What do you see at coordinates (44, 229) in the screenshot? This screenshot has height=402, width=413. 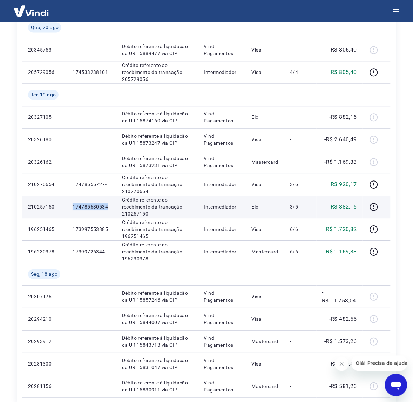 I see `p: 196251465` at bounding box center [44, 229].